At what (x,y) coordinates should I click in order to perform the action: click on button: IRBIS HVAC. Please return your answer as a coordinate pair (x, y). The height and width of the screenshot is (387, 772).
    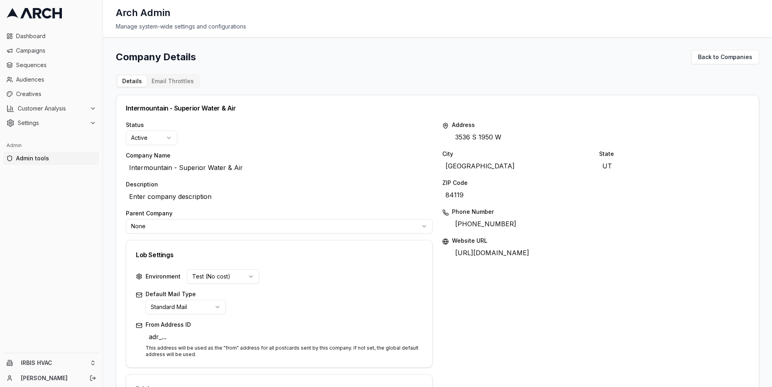
    Looking at the image, I should click on (51, 363).